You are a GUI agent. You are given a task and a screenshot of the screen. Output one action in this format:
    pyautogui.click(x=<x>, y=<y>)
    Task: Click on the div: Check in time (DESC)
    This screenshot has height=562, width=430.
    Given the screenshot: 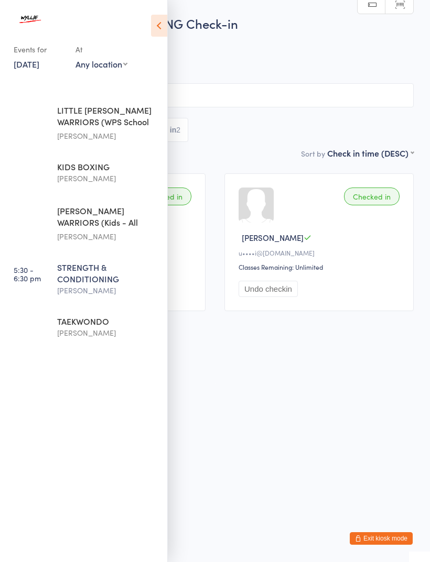 What is the action you would take?
    pyautogui.click(x=370, y=153)
    